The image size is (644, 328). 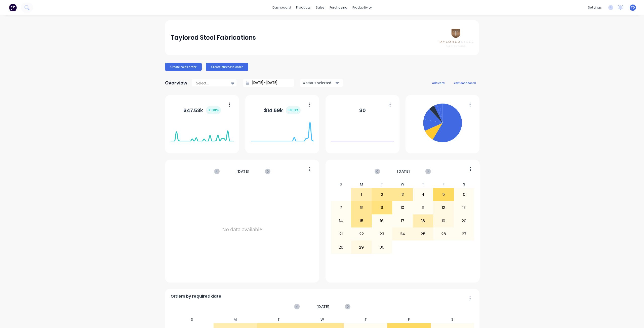 I want to click on div: 24, so click(x=403, y=234).